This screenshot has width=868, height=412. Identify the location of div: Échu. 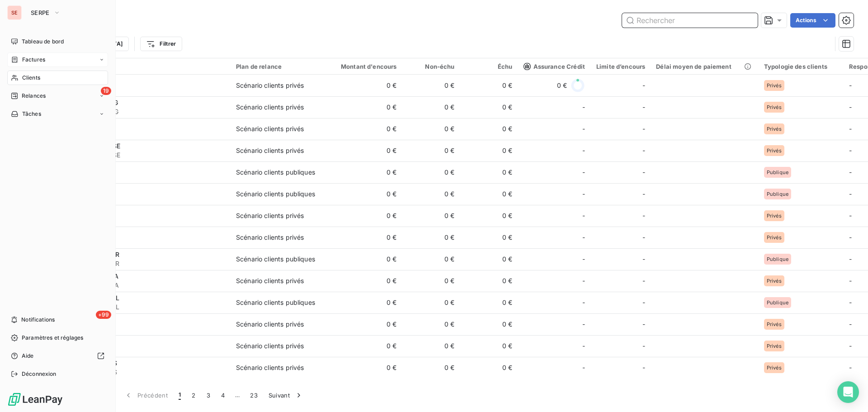
(489, 66).